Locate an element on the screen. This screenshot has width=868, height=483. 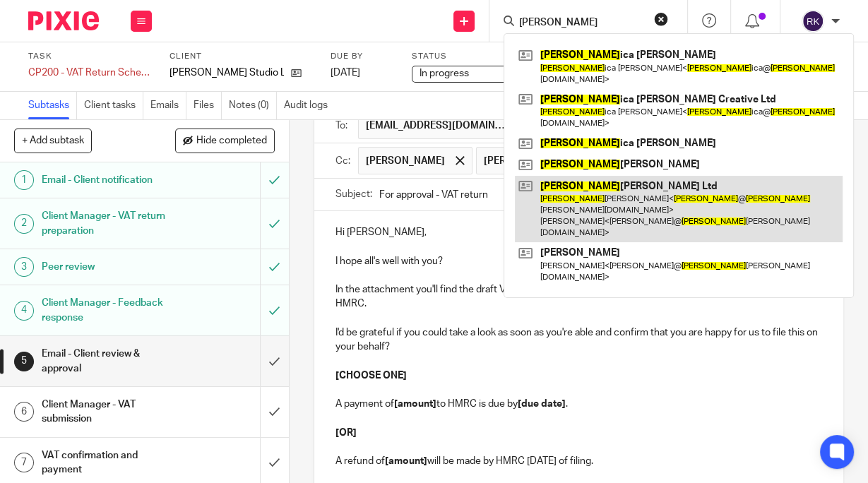
div: CP200 - VAT Return Schedule 2 - Feb/May/Aug/Nov is located at coordinates (89, 73).